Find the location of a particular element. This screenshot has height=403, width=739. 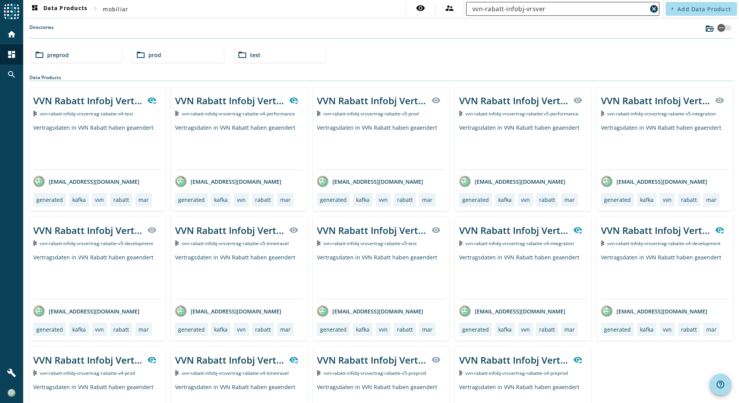

label: Directories is located at coordinates (41, 31).